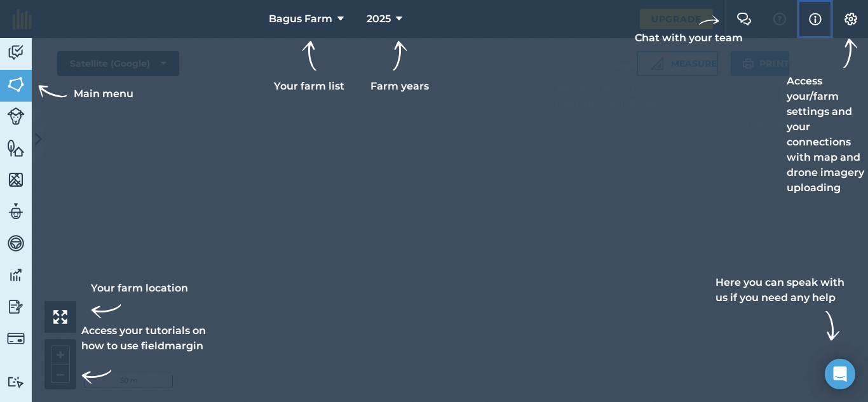 The image size is (868, 402). Describe the element at coordinates (300, 19) in the screenshot. I see `span: Bagus Farm` at that location.